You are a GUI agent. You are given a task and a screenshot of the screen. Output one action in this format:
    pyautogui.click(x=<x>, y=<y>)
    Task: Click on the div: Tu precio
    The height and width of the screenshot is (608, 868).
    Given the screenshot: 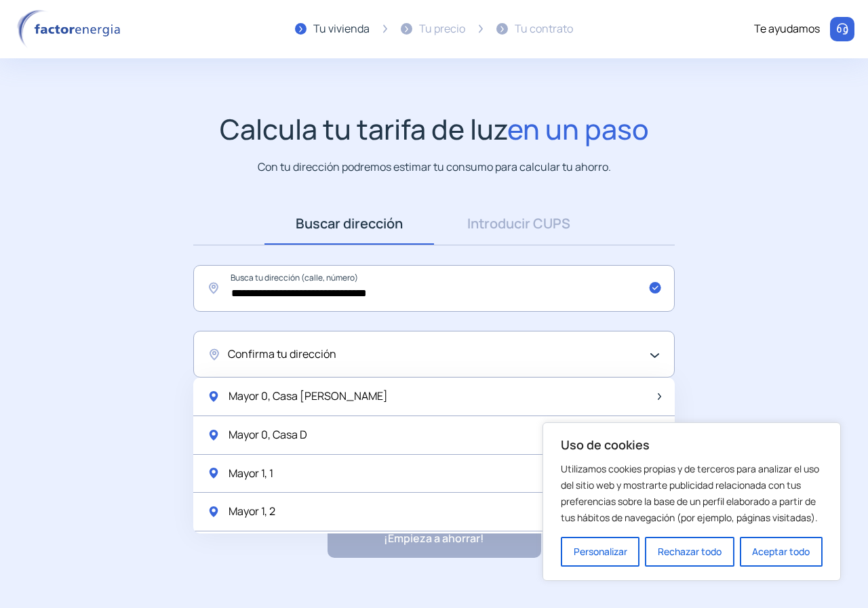 What is the action you would take?
    pyautogui.click(x=442, y=29)
    